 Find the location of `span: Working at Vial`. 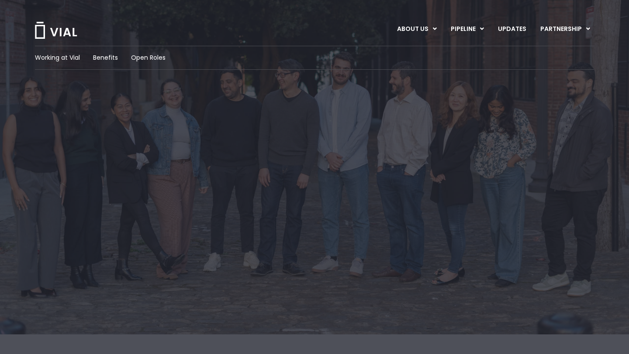

span: Working at Vial is located at coordinates (57, 58).